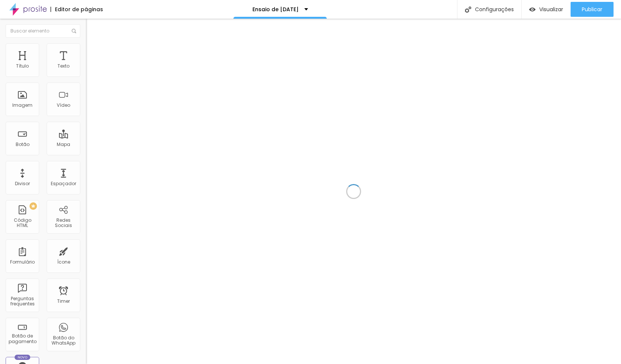 This screenshot has height=364, width=621. What do you see at coordinates (64, 301) in the screenshot?
I see `div: Timer` at bounding box center [64, 301].